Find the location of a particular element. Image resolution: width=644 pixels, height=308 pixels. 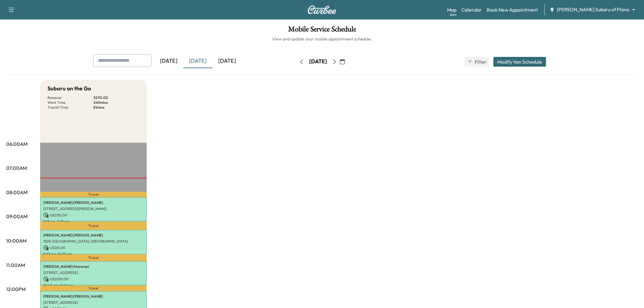

p: 81 mins is located at coordinates (116, 107).